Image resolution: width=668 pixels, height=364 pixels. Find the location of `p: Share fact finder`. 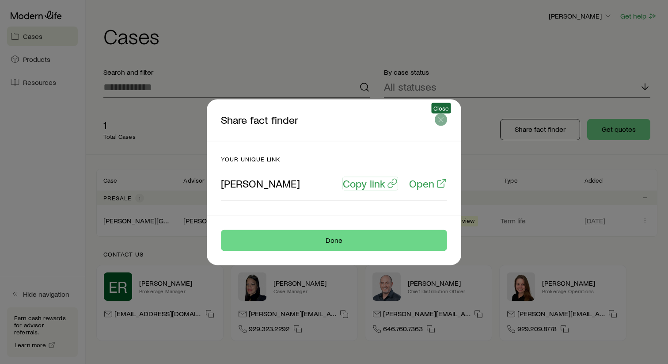

p: Share fact finder is located at coordinates (328, 120).